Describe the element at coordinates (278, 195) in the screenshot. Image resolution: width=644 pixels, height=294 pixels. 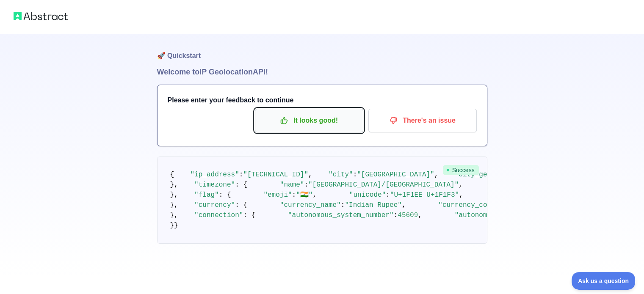
I see `span: "emoji"` at that location.